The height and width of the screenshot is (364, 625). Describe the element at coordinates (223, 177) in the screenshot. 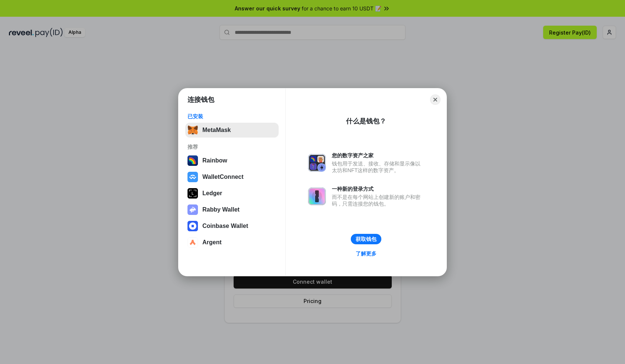

I see `div: WalletConnect` at that location.